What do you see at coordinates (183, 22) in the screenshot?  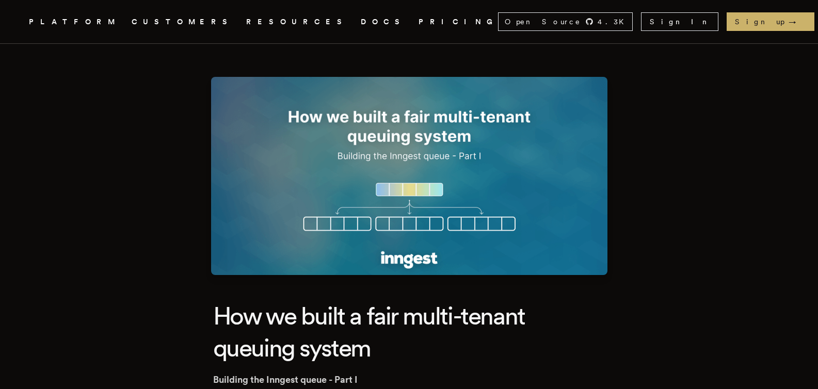 I see `a: CUSTOMERS` at bounding box center [183, 22].